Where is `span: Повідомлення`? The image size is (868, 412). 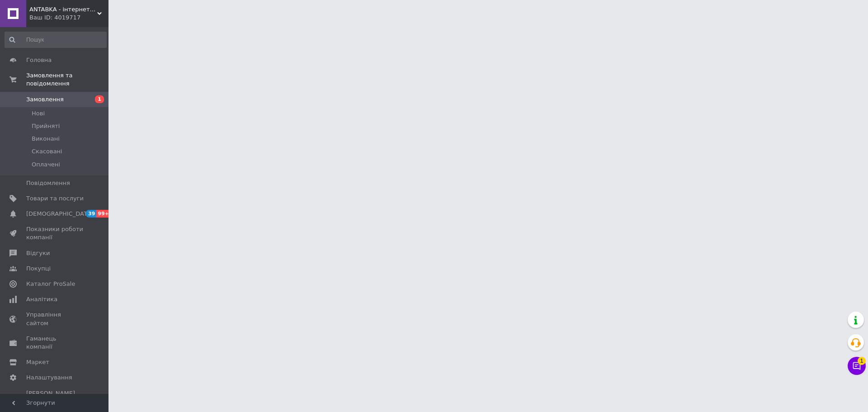 span: Повідомлення is located at coordinates (48, 183).